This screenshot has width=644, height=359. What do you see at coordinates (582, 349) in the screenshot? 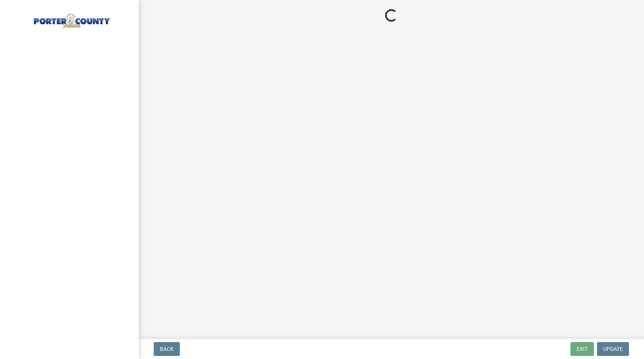
I see `button: Exit` at bounding box center [582, 349].